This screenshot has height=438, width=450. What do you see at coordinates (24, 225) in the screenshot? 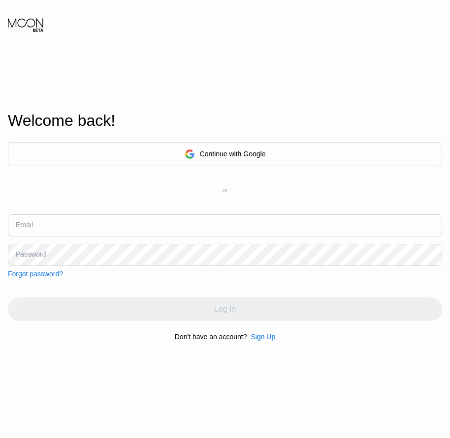
I see `div: Email` at bounding box center [24, 225].